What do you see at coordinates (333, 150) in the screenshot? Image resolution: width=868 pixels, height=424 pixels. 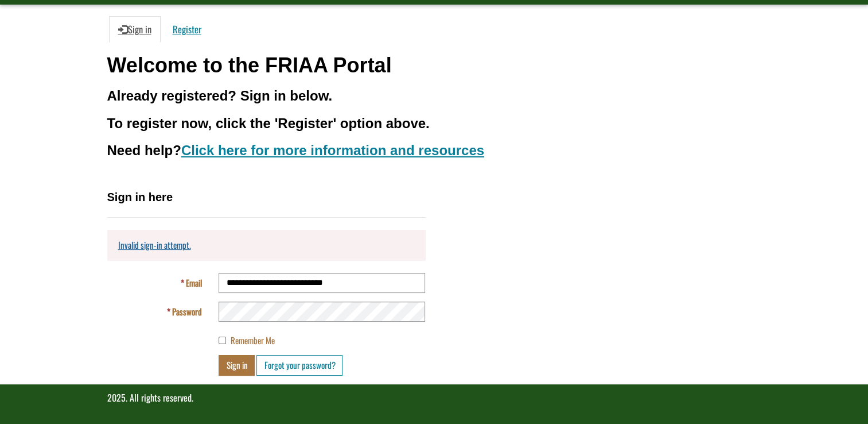 I see `a: Click here for more information and resources` at bounding box center [333, 150].